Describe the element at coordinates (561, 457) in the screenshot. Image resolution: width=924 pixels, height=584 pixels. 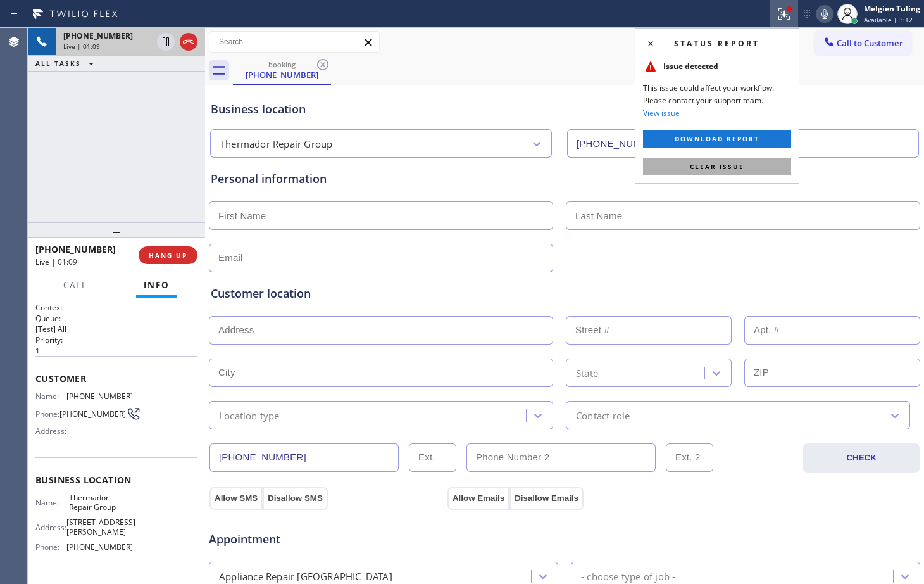
I see `input: Phone Number 2` at that location.